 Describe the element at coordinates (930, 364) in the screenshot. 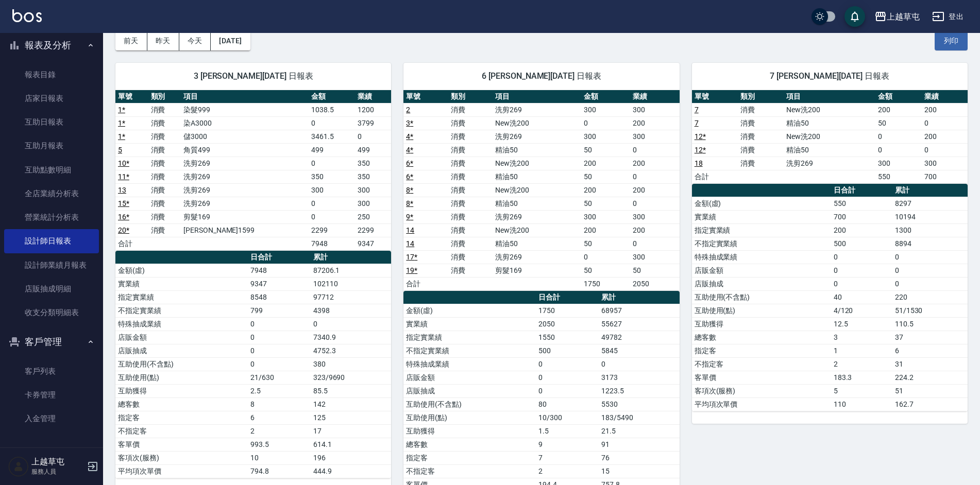

I see `td: 31` at that location.